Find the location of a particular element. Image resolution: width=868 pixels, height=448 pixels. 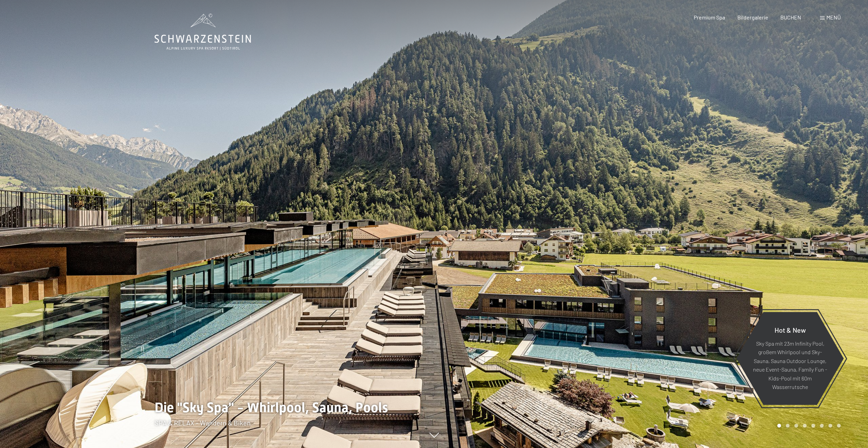

div: Carousel Page 8 is located at coordinates (839, 425).